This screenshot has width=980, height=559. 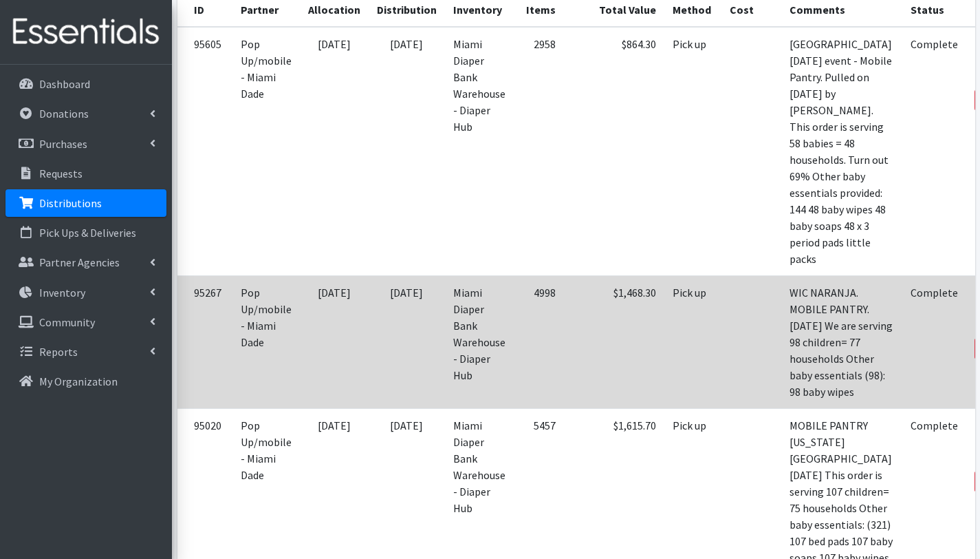 I want to click on a: My Organization, so click(x=86, y=381).